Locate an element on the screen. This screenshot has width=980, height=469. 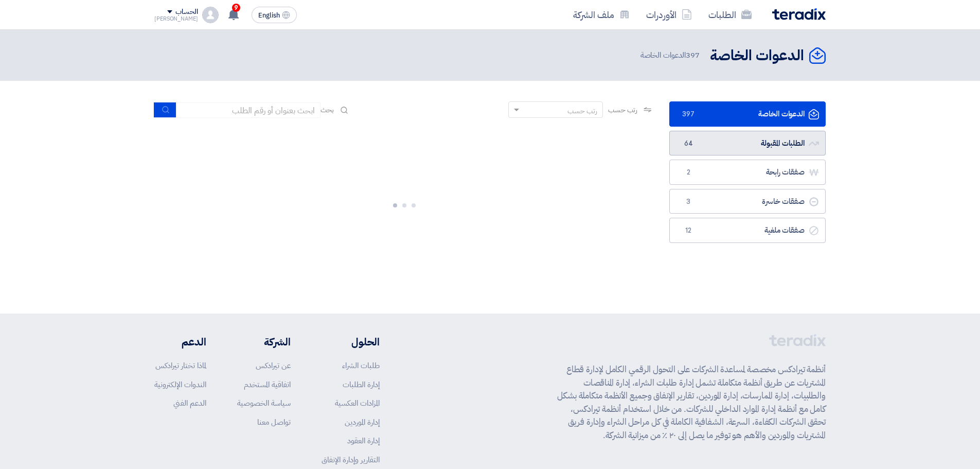
span: 2 is located at coordinates (688, 172).